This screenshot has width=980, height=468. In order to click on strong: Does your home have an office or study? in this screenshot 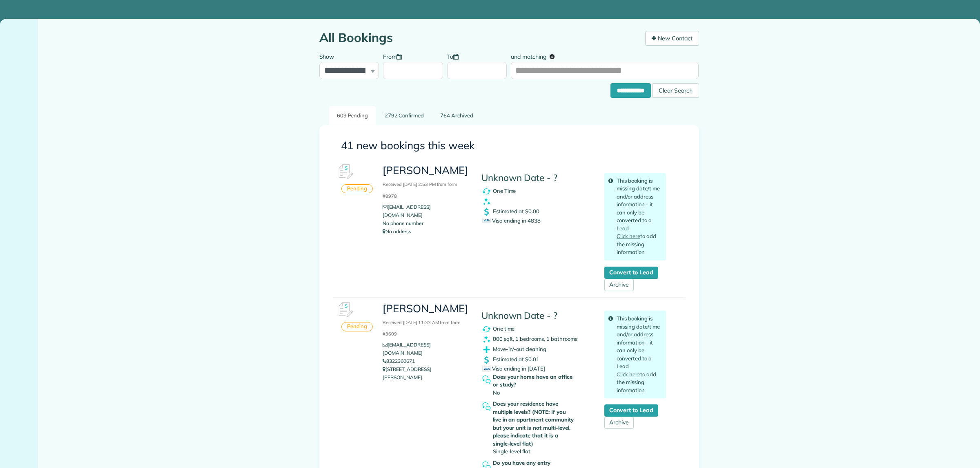, I will do `click(534, 381)`.